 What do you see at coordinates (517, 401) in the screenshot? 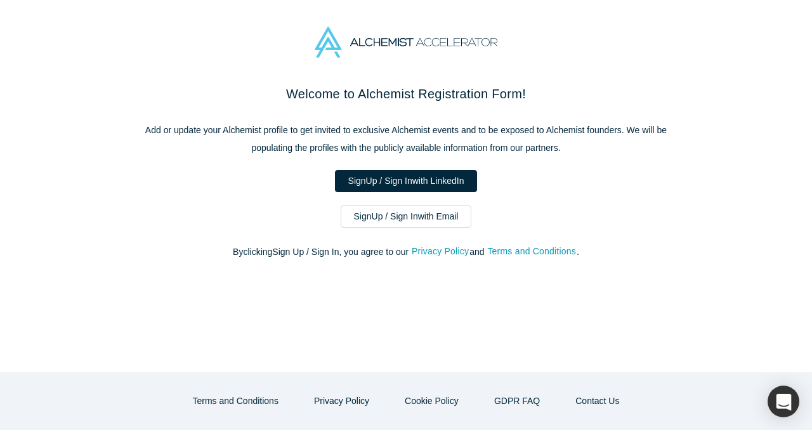
I see `a: GDPR FAQ` at bounding box center [517, 401].